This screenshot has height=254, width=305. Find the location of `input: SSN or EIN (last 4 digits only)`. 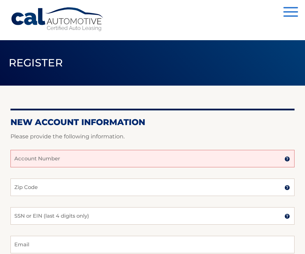

input: SSN or EIN (last 4 digits only) is located at coordinates (153, 216).